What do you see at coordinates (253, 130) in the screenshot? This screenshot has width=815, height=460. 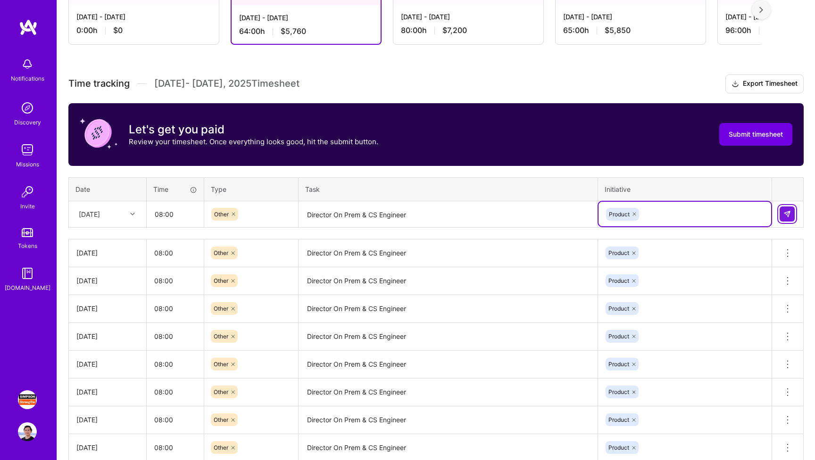 I see `h3: Let's get you paid` at bounding box center [253, 130].